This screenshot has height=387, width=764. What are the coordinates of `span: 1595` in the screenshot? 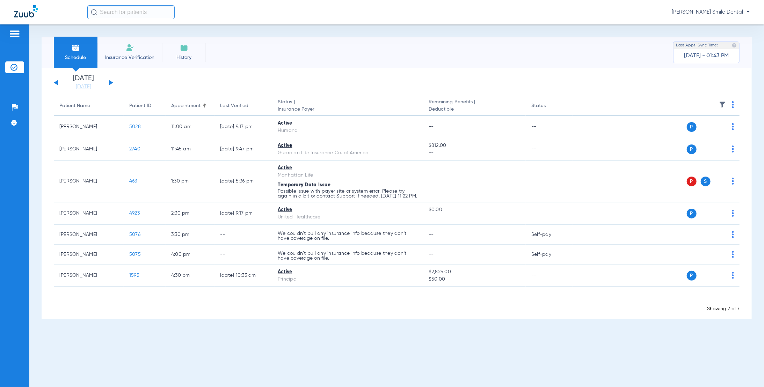 It's located at (134, 276).